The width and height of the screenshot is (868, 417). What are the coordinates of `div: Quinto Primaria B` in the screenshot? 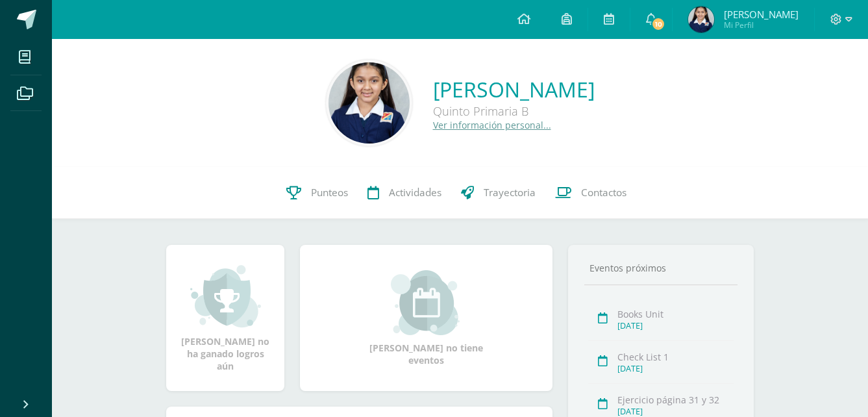 It's located at (513, 111).